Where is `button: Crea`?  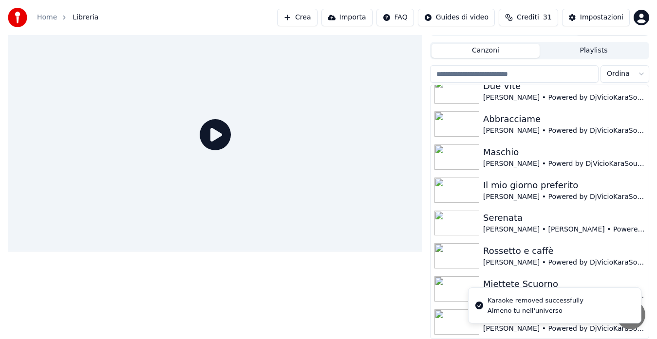
button: Crea is located at coordinates (297, 18).